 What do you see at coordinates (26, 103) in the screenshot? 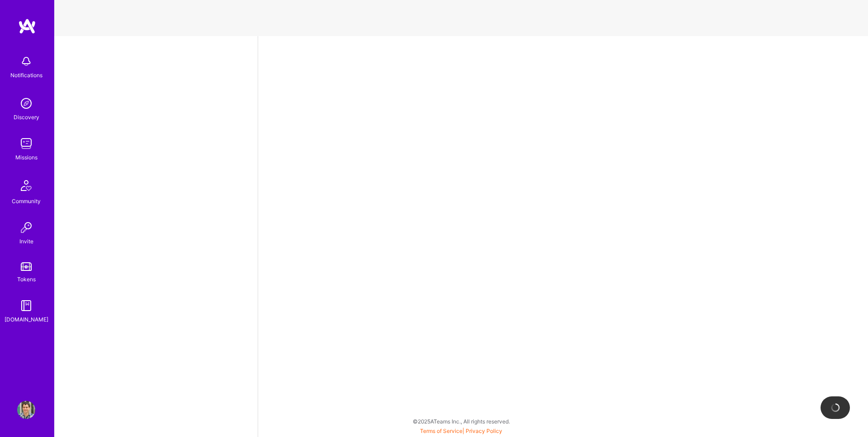
I see `img: discovery` at bounding box center [26, 103].